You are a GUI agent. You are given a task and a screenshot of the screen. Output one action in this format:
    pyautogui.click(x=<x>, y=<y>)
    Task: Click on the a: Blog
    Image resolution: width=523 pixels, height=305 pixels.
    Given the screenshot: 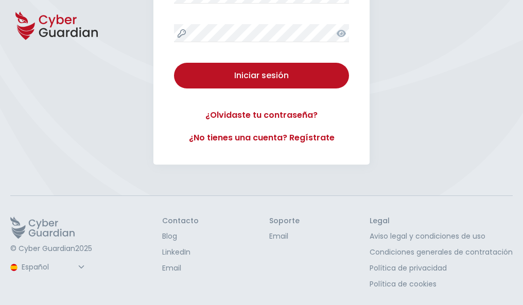 What is the action you would take?
    pyautogui.click(x=180, y=236)
    